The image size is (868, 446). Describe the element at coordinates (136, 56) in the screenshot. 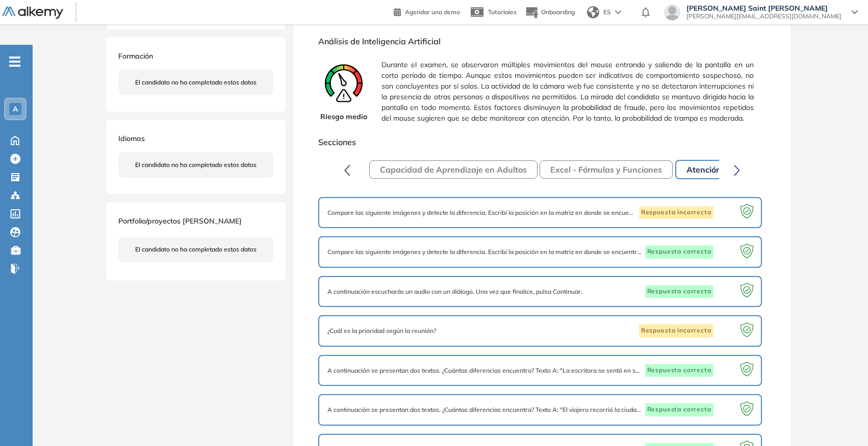

I see `span: Formación` at that location.